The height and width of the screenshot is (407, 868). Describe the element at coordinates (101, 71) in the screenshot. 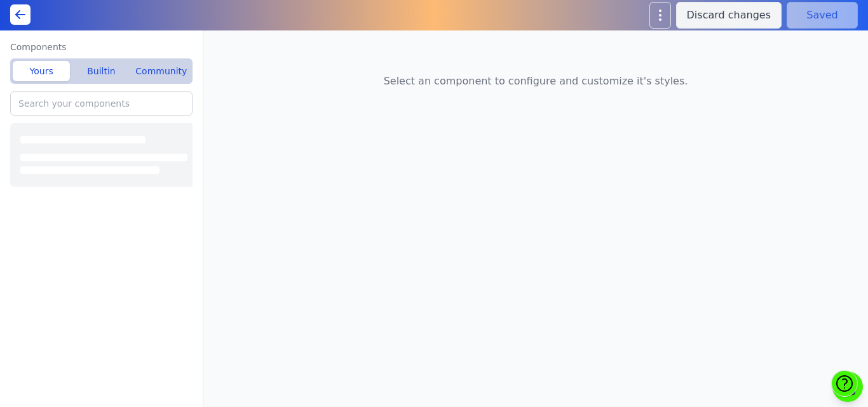

I see `button: Builtin` at that location.